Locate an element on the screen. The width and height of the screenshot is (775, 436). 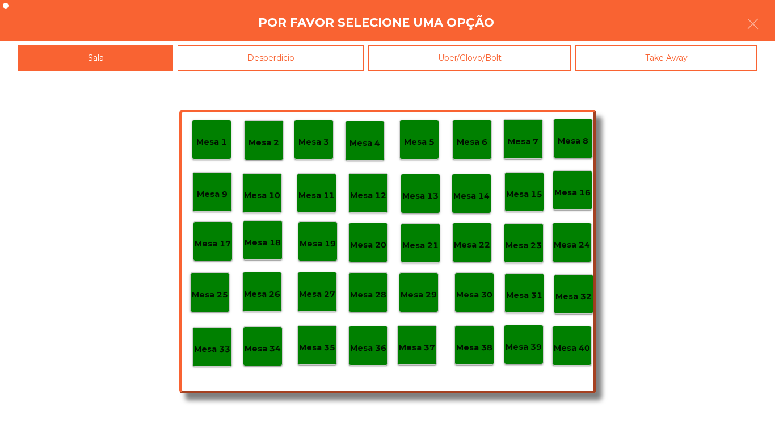
p: Mesa 33 is located at coordinates (212, 349).